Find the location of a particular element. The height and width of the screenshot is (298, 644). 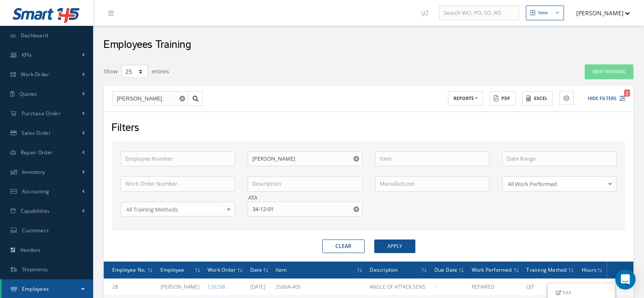

span: Repair Order is located at coordinates (37, 152).